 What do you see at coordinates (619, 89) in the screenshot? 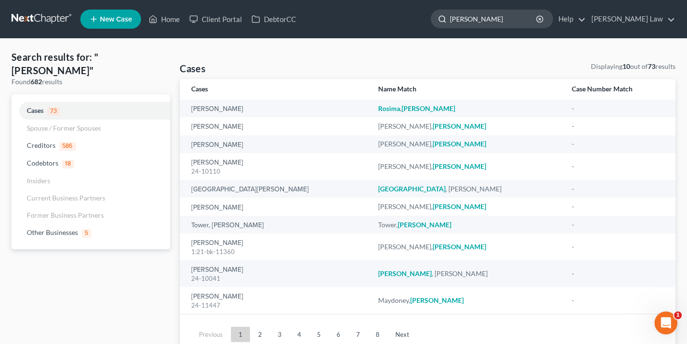
I see `th: Case Number Match` at bounding box center [619, 89].